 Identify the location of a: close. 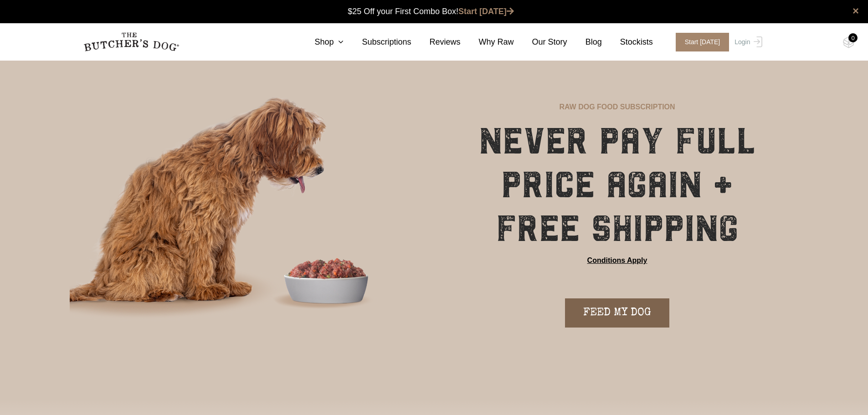
(856, 11).